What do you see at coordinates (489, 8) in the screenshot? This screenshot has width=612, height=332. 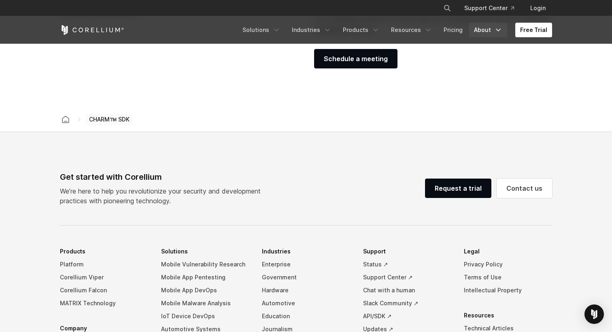 I see `a: Support Center` at bounding box center [489, 8].